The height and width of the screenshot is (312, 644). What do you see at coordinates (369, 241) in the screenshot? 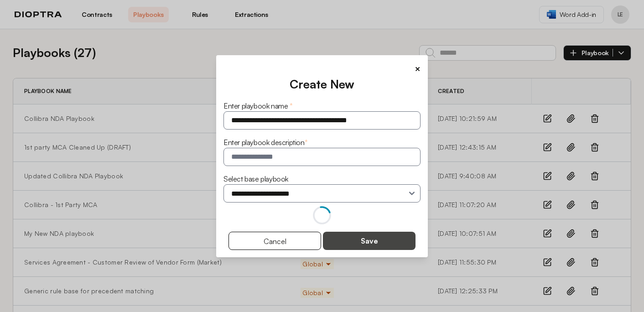
I see `button: Save` at bounding box center [369, 241].